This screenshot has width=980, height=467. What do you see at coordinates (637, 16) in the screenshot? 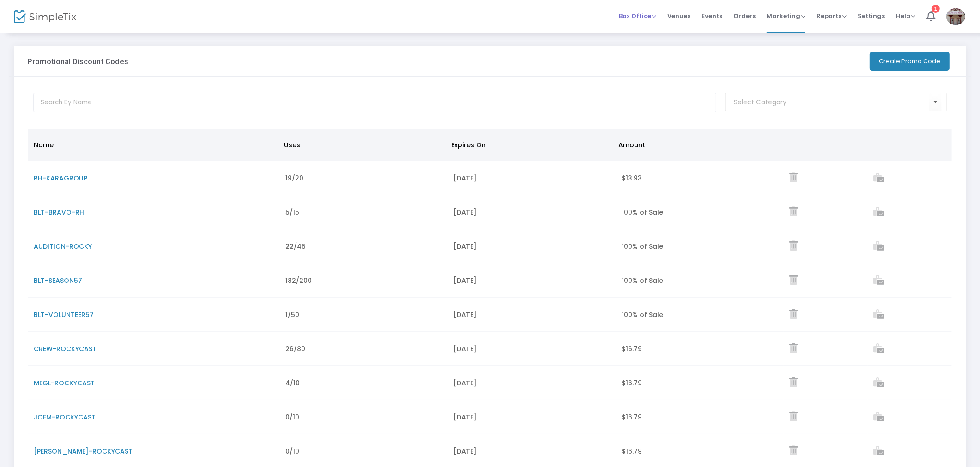
I see `span: Box Office` at bounding box center [637, 16].